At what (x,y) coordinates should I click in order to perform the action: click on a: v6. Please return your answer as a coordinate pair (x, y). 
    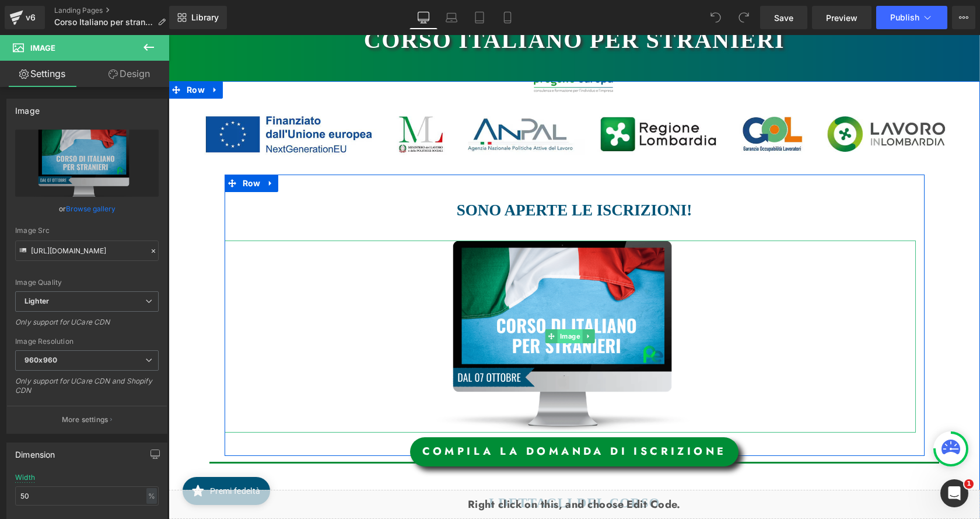
    Looking at the image, I should click on (24, 17).